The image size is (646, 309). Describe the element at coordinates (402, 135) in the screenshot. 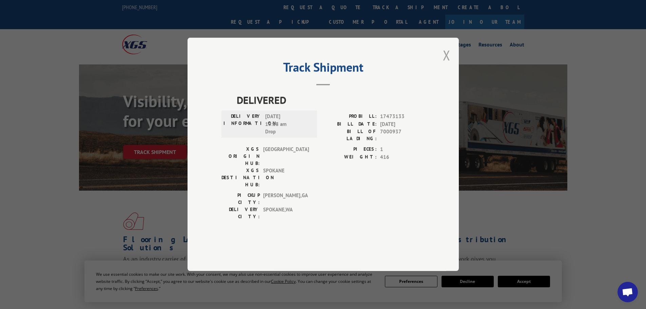

I see `span: 7000937` at that location.